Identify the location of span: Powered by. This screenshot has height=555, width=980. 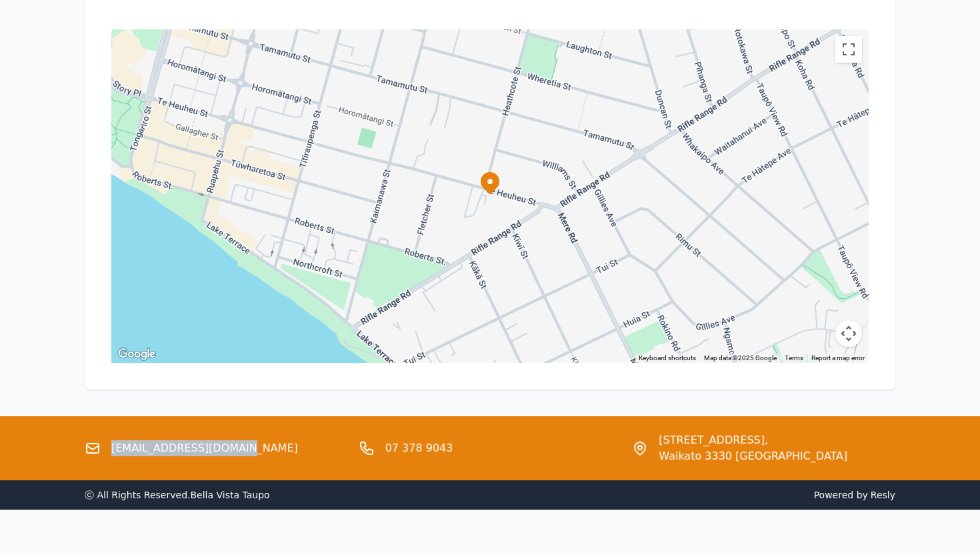
(696, 494).